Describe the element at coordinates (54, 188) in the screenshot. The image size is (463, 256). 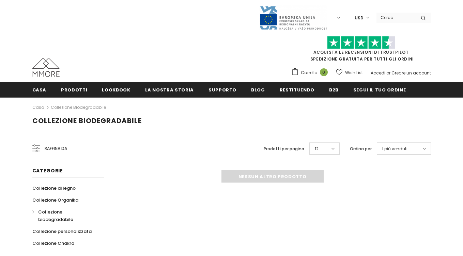
I see `a: Collezione di legno` at that location.